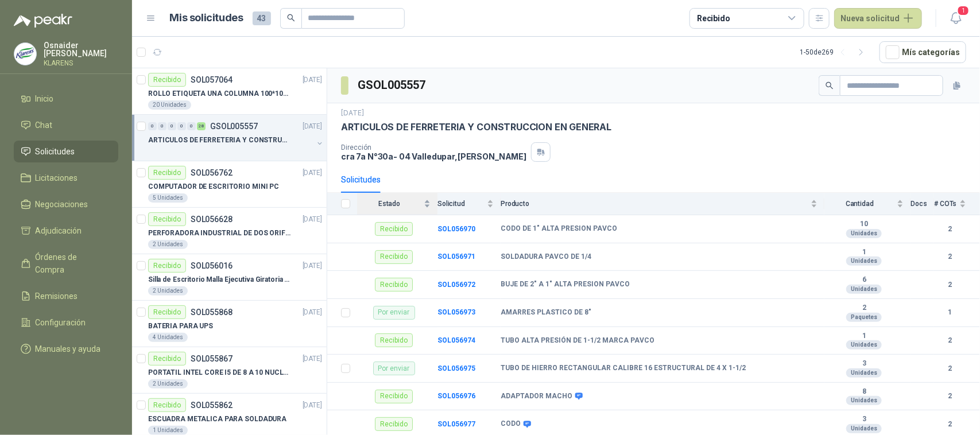  What do you see at coordinates (662, 204) in the screenshot?
I see `th: Producto` at bounding box center [662, 204].